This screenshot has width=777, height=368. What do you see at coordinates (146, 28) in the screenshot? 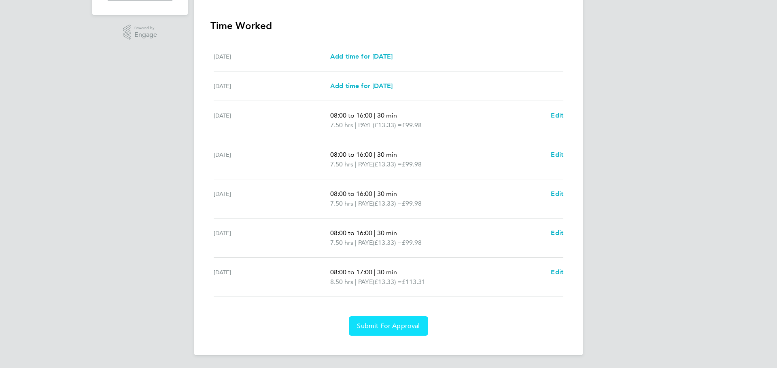
I see `span: Powered by` at bounding box center [146, 28].